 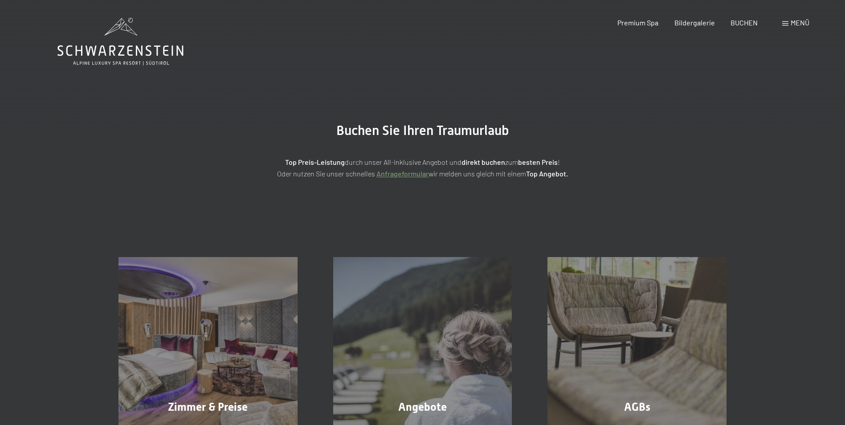 I want to click on a: BUCHEN, so click(x=744, y=22).